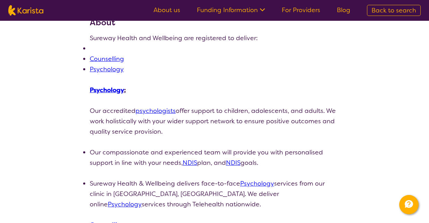 This screenshot has height=223, width=429. Describe the element at coordinates (409, 205) in the screenshot. I see `button: Channel Menu` at that location.